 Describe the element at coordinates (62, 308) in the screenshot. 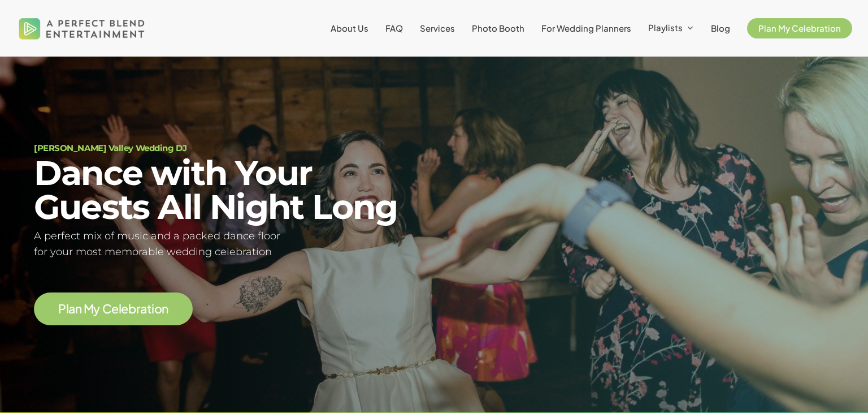

I see `span: P` at that location.